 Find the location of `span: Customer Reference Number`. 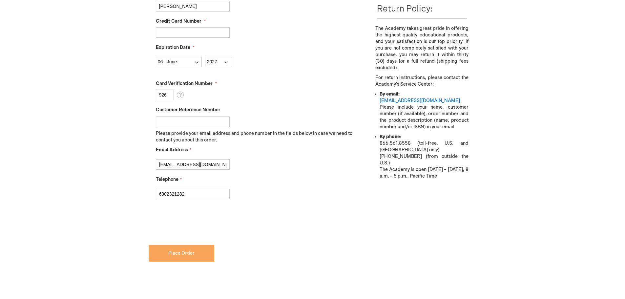

span: Customer Reference Number is located at coordinates (188, 110).